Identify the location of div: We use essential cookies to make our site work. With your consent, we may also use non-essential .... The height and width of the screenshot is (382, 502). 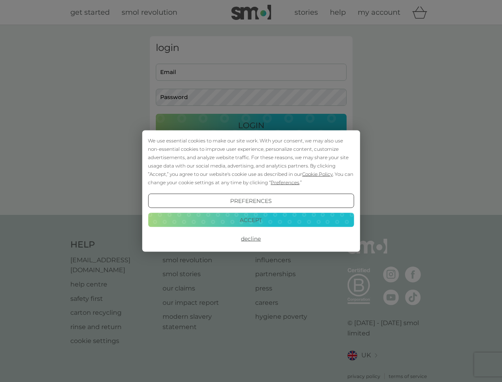
(251, 161).